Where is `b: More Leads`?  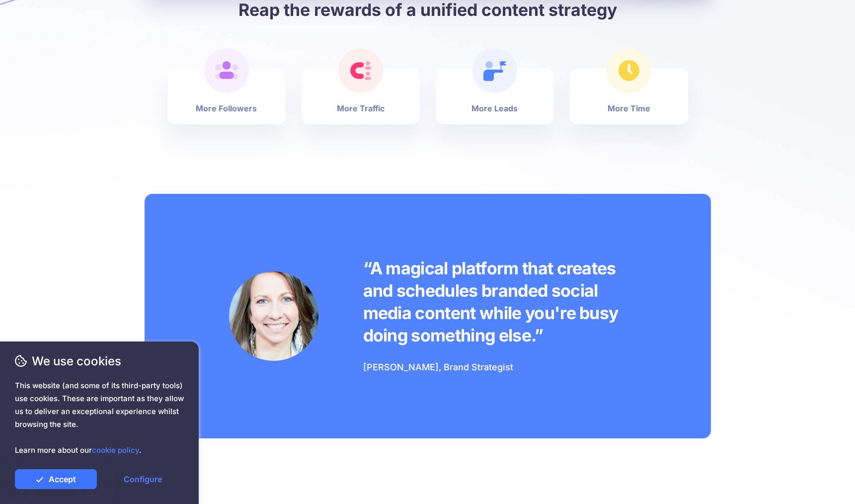 b: More Leads is located at coordinates (495, 108).